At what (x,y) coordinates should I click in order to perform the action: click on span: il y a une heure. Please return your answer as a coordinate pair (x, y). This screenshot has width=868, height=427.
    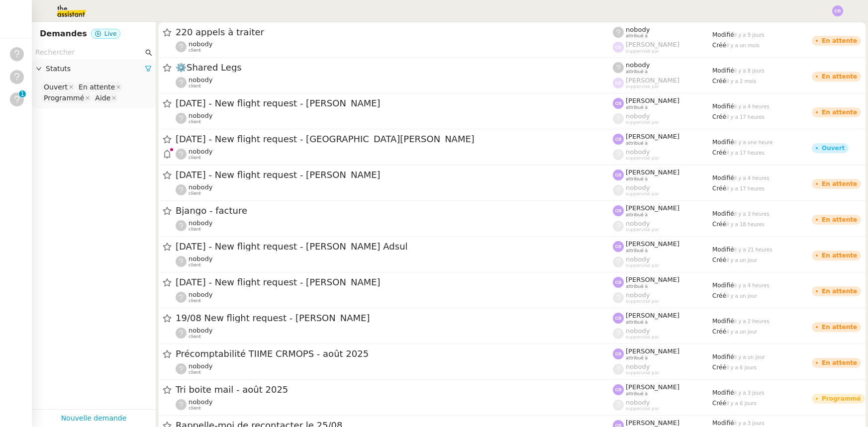
    Looking at the image, I should click on (754, 142).